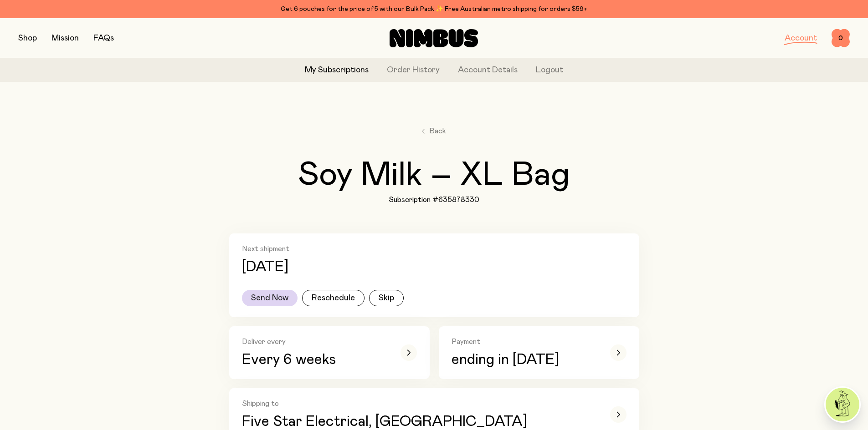 Image resolution: width=868 pixels, height=430 pixels. Describe the element at coordinates (434, 249) in the screenshot. I see `h2: Next shipment` at that location.